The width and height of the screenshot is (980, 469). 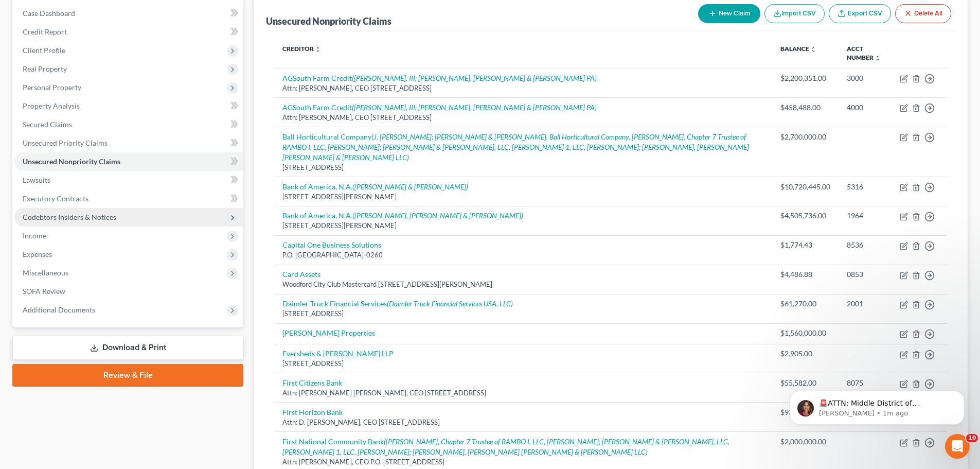 What do you see at coordinates (398, 303) in the screenshot?
I see `a: Daimler Truck Financial Services(Daimler Truck Financial Services USA, LLC)` at bounding box center [398, 303].